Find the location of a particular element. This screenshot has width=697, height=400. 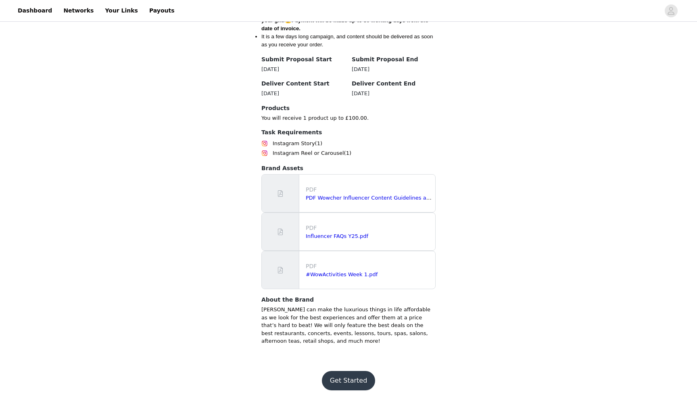

a: PDF Wowcher Influencer Content Guidelines and Best Practise 12.pdf is located at coordinates (397, 198).